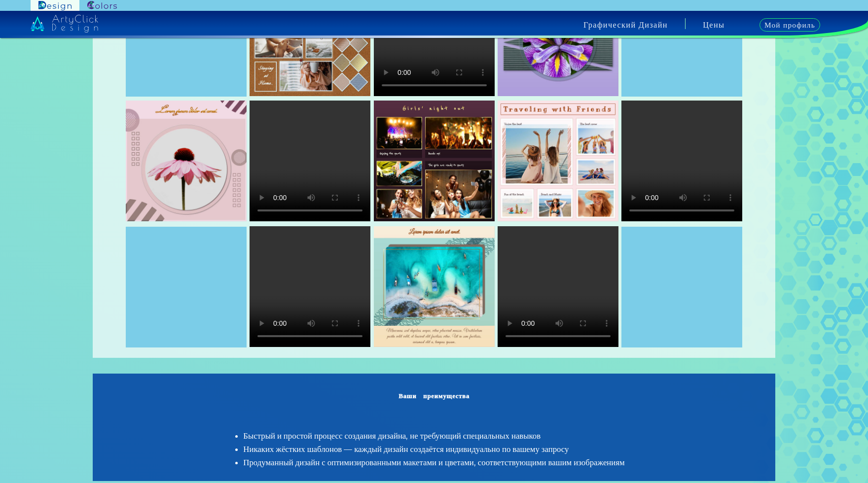  I want to click on ya-tr-span: Продуманный дизайн с оптимизированными макетами и цветами, соответствующими вашим изображениям, so click(433, 462).